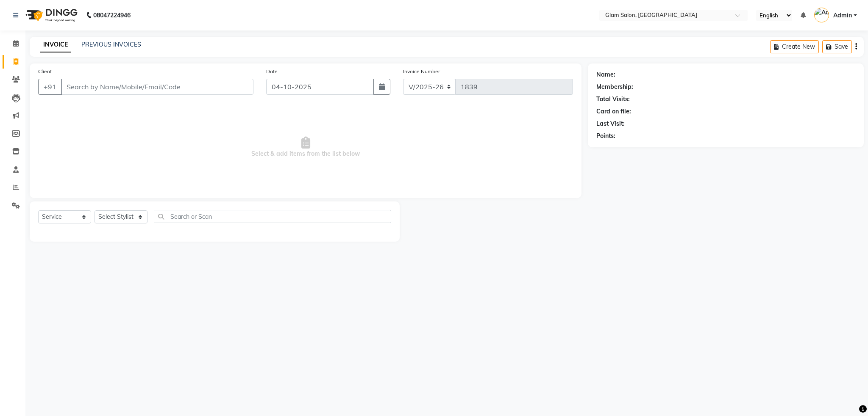  I want to click on div: Name:, so click(605, 75).